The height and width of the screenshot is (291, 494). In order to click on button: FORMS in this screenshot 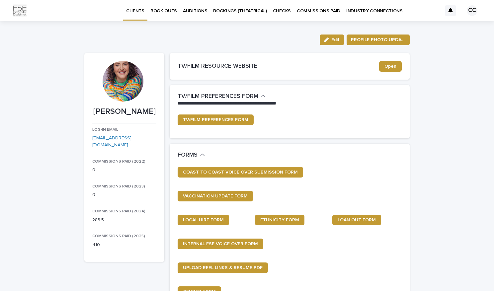, I will do `click(191, 155)`.